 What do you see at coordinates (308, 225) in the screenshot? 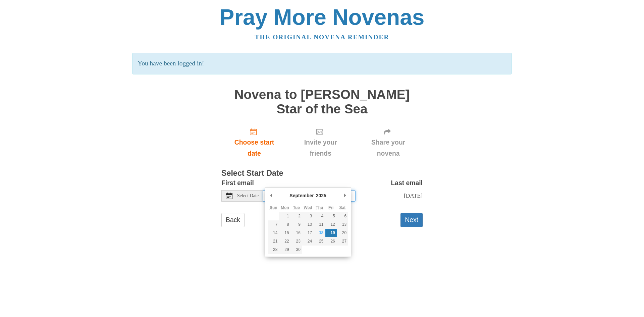
I see `button: 10` at bounding box center [308, 225].